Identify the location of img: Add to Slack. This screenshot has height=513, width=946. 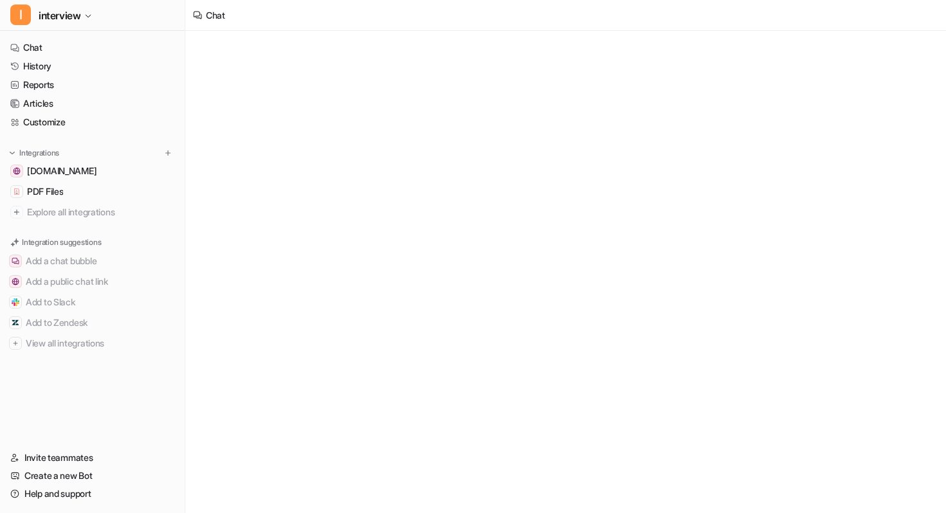
(15, 302).